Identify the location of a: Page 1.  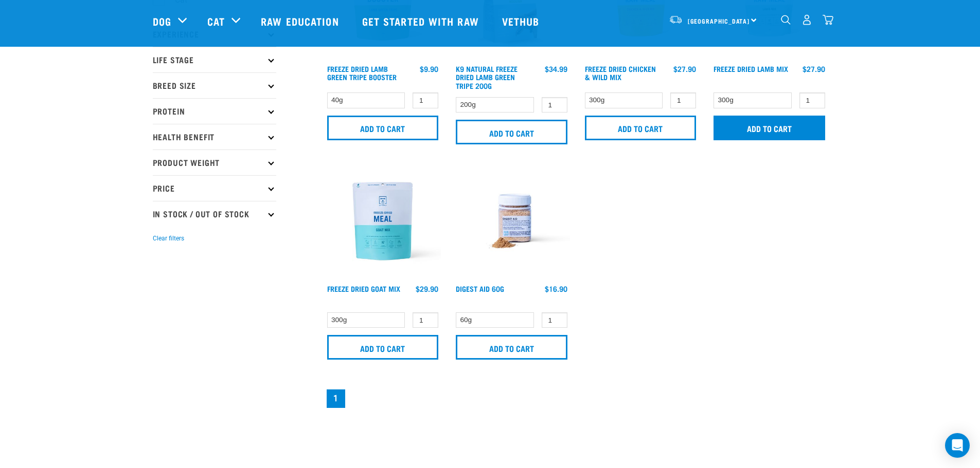
(336, 399).